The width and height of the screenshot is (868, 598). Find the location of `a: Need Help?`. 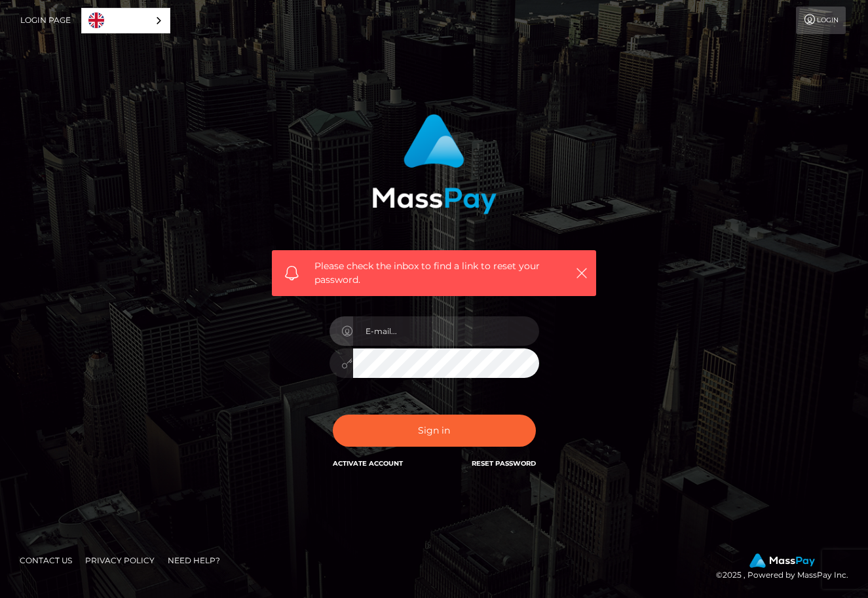

a: Need Help? is located at coordinates (194, 560).